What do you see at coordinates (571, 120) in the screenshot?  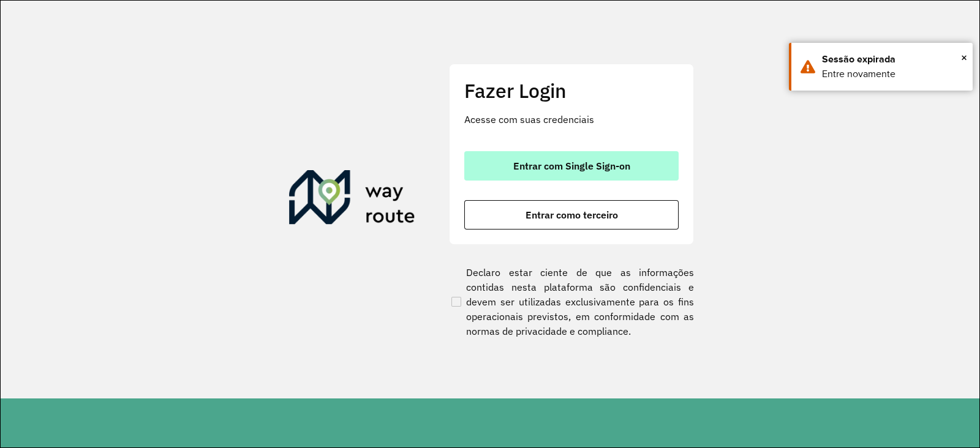 I see `p: Acesse com suas credenciais` at bounding box center [571, 120].